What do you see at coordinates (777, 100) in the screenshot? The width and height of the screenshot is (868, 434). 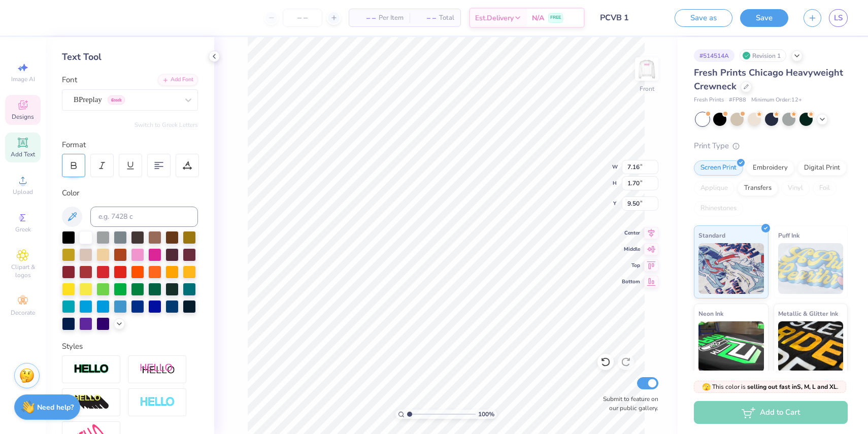 I see `span: Minimum Order: 12 +` at bounding box center [777, 100].